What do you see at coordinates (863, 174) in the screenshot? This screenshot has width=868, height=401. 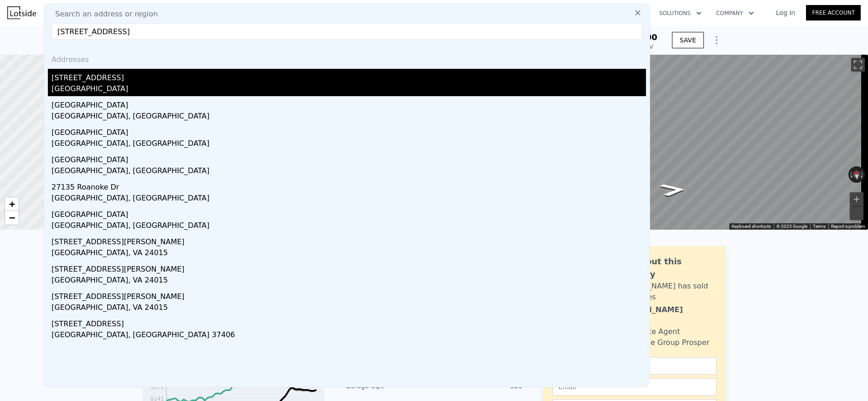 I see `button: Rotate clockwise` at bounding box center [863, 174].